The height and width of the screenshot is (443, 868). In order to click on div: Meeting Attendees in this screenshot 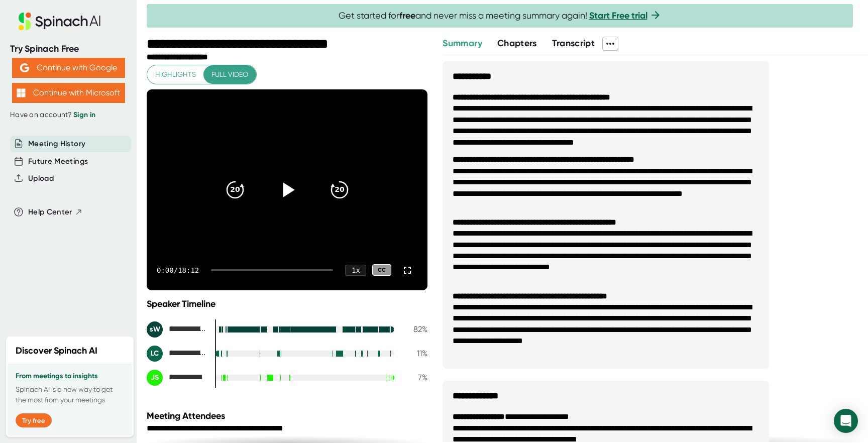, I will do `click(288, 416)`.